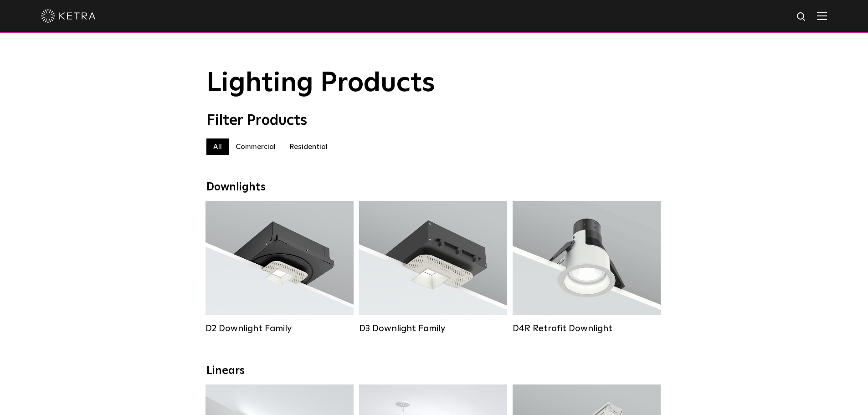 This screenshot has height=415, width=868. I want to click on img: search icon, so click(802, 17).